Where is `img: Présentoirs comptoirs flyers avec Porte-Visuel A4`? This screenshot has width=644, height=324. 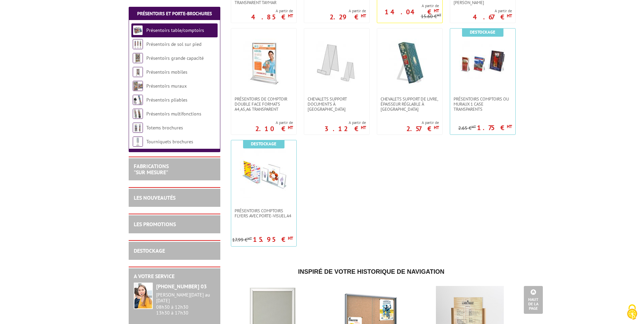
img: Présentoirs comptoirs flyers avec Porte-Visuel A4 is located at coordinates (264, 174).